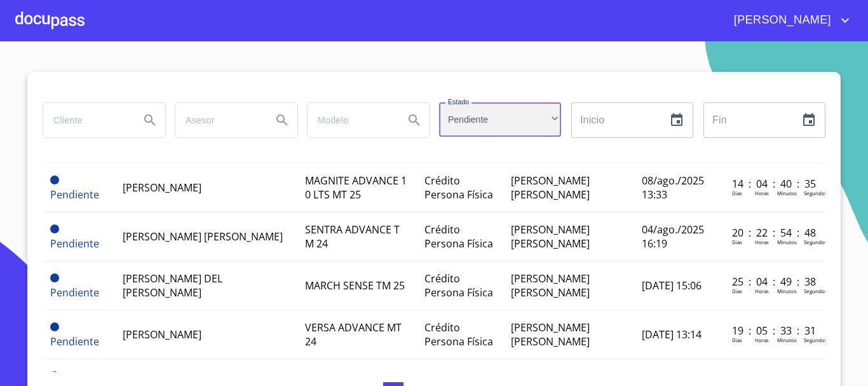  What do you see at coordinates (352, 236) in the screenshot?
I see `span: SENTRA ADVANCE T M 24` at bounding box center [352, 236].